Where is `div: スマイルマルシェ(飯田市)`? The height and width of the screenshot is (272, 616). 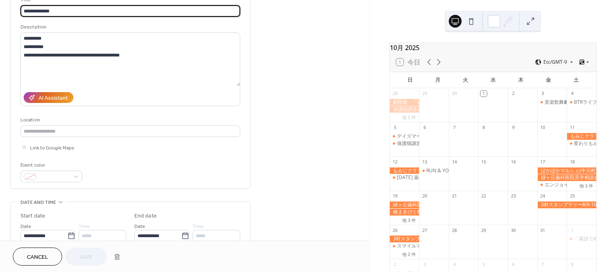 div: スマイルマルシェ(飯田市) is located at coordinates (404, 246).